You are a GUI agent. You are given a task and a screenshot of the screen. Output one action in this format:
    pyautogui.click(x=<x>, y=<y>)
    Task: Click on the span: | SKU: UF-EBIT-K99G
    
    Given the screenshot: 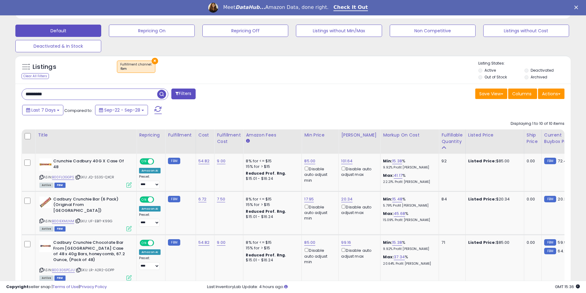 What is the action you would take?
    pyautogui.click(x=94, y=221)
    